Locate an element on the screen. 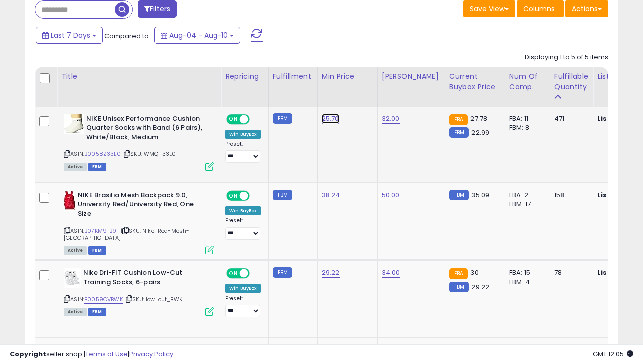  button: Actions is located at coordinates (587, 9).